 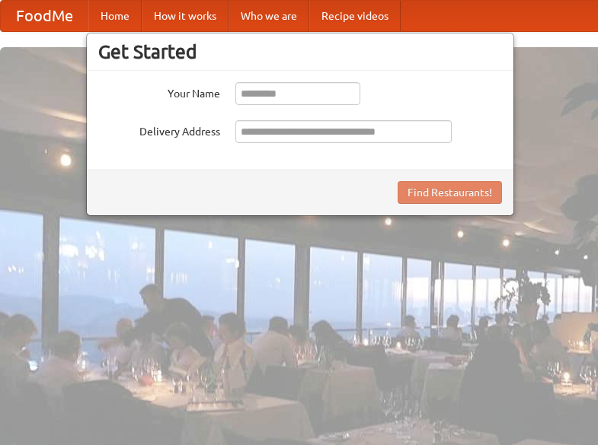 What do you see at coordinates (269, 16) in the screenshot?
I see `a: Who we are` at bounding box center [269, 16].